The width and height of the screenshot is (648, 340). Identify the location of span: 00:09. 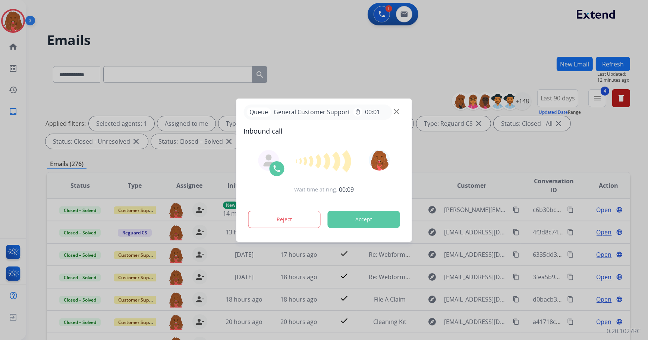
(346, 189).